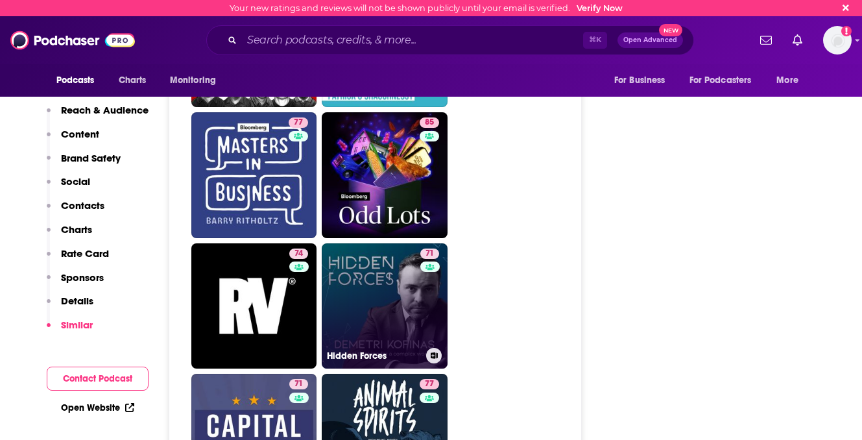 This screenshot has height=440, width=862. What do you see at coordinates (385, 306) in the screenshot?
I see `a: 71Hidden Forces` at bounding box center [385, 306].